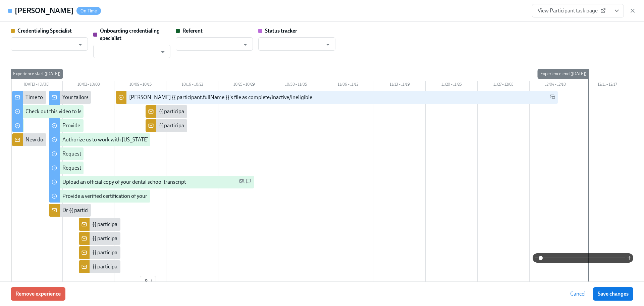  I want to click on a: View Participant task page, so click(571, 11).